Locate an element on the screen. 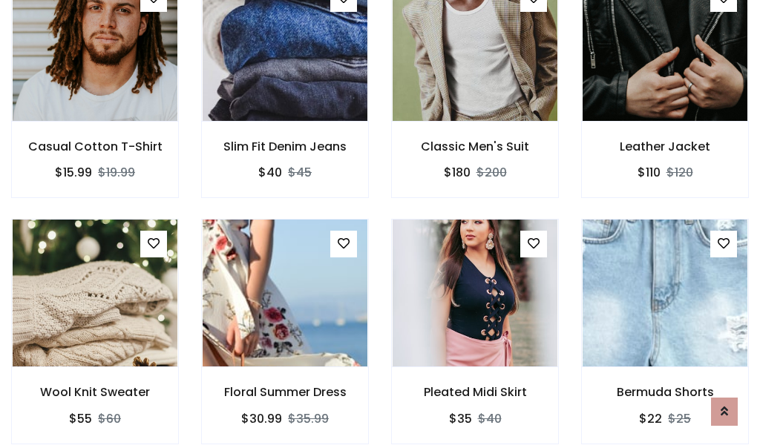 The height and width of the screenshot is (448, 760). h6: Casual Cotton T-Shirt is located at coordinates (95, 146).